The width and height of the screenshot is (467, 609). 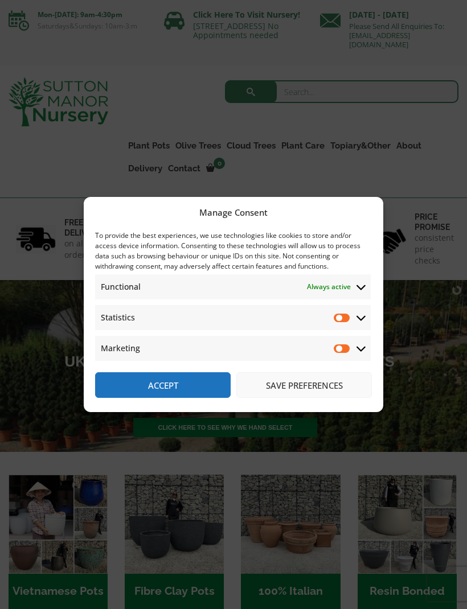 I want to click on div: To provide the best experiences, we use technologies like cookies to store and/or access device i..., so click(x=233, y=251).